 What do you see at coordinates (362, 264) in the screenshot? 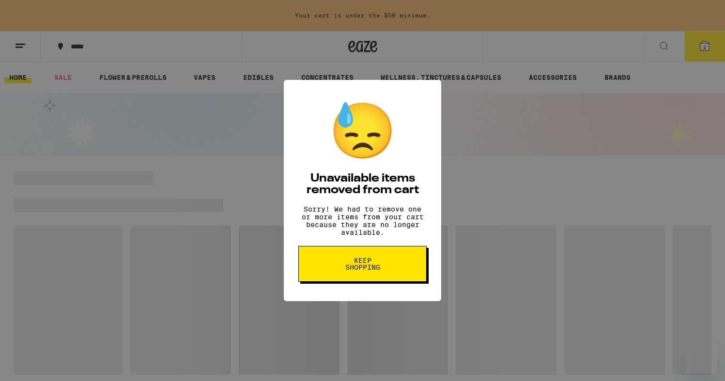
I see `button: Keep Shopping` at bounding box center [362, 264].